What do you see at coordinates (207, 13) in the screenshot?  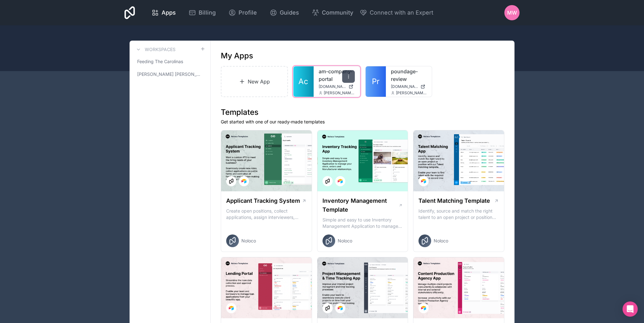 I see `span: Billing` at bounding box center [207, 13].